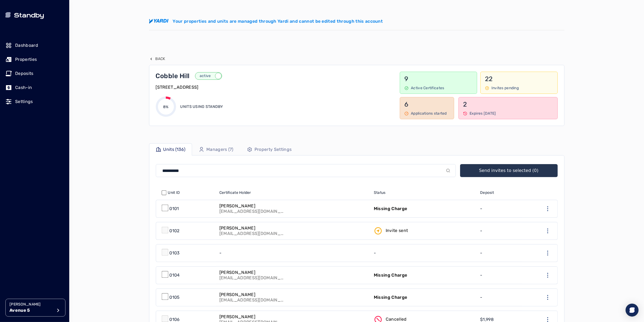 This screenshot has width=644, height=322. Describe the element at coordinates (216, 149) in the screenshot. I see `a: Managers (7)` at that location.